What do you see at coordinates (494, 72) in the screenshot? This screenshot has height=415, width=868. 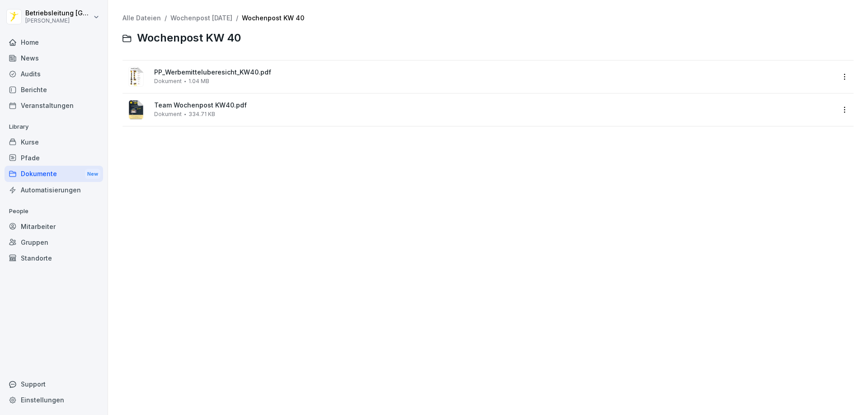 I see `span: PP_Werbemitteluberesicht_KW40.pdf` at bounding box center [494, 72].